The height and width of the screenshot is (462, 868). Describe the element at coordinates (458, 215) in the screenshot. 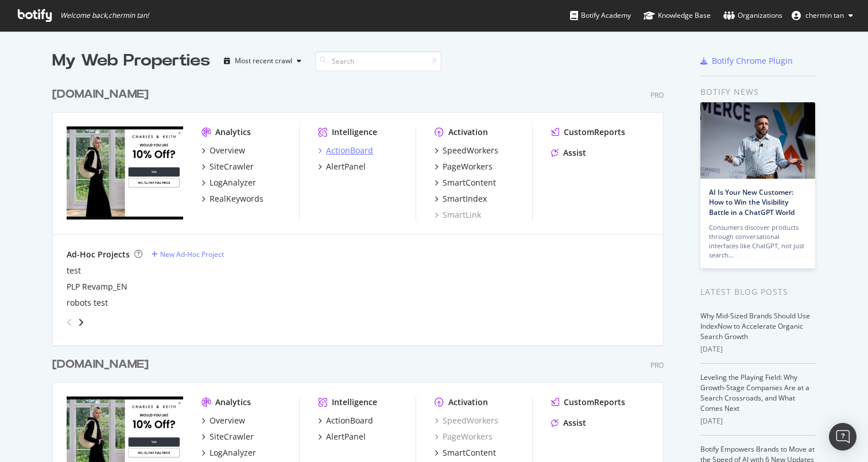

I see `div: SmartLink` at that location.